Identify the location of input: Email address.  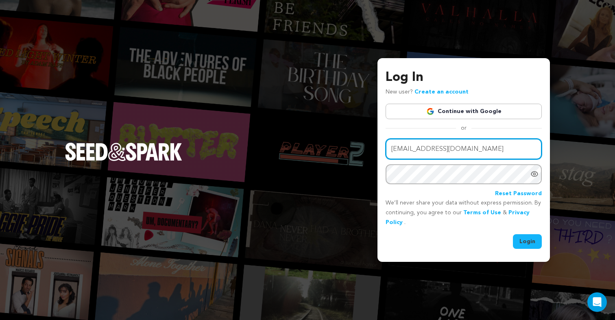
(464, 149).